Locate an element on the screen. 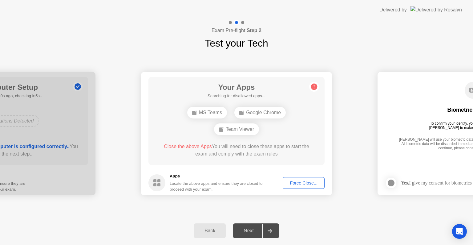  div: Open Intercom Messenger is located at coordinates (459, 231).